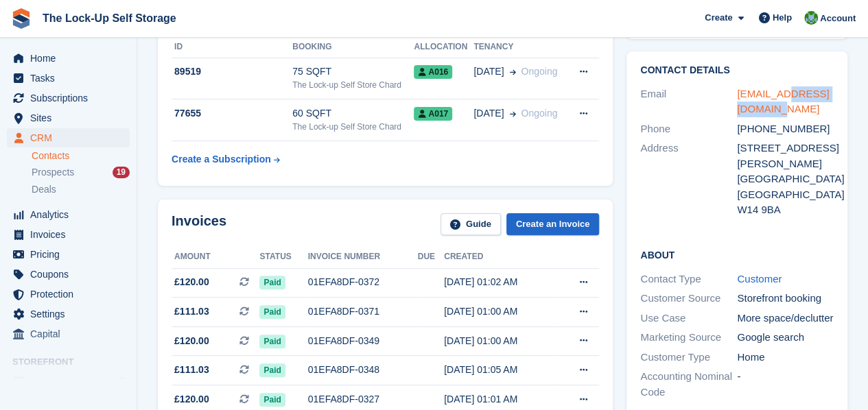 The image size is (868, 410). Describe the element at coordinates (122, 382) in the screenshot. I see `a: Preview store` at that location.